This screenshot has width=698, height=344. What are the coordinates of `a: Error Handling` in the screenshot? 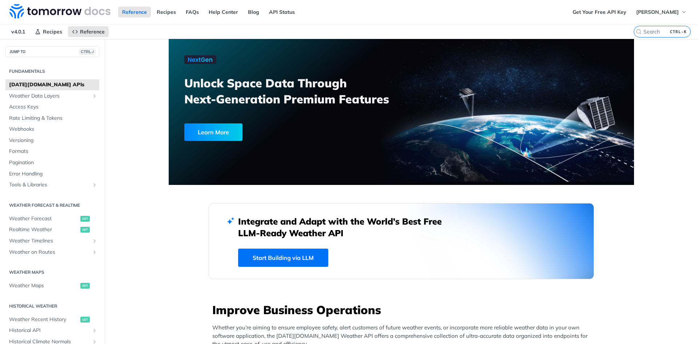 It's located at (52, 174).